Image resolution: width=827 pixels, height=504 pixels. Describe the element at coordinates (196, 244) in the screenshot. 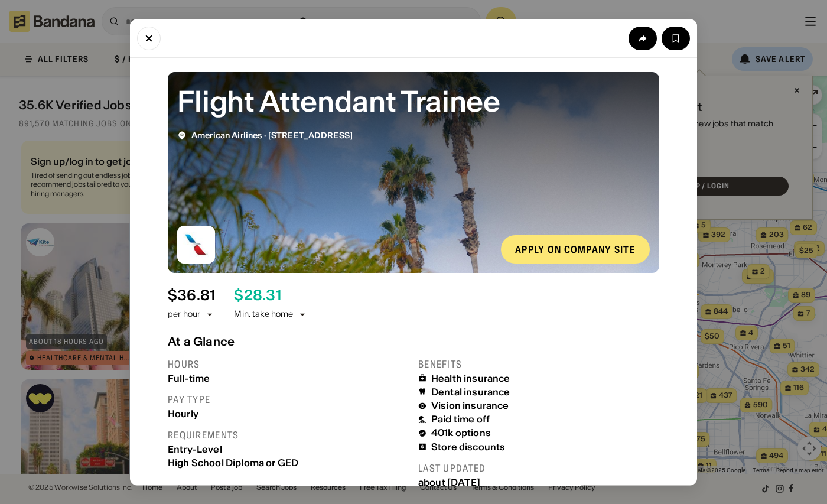

I see `img: American Airlines logo` at that location.